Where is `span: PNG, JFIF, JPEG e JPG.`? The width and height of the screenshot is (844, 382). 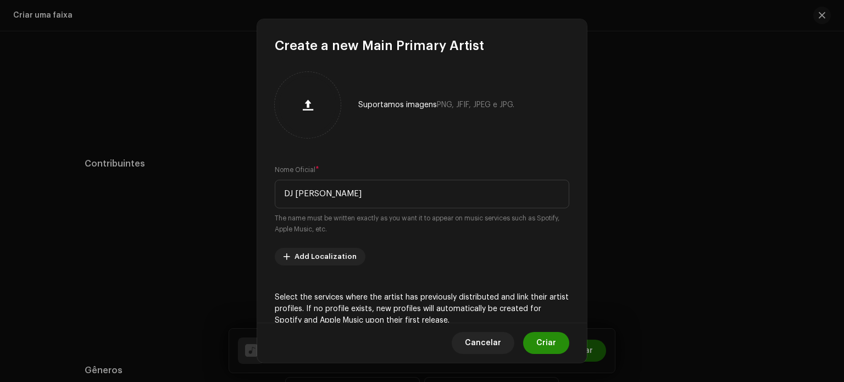
span: PNG, JFIF, JPEG e JPG. is located at coordinates (475, 105).